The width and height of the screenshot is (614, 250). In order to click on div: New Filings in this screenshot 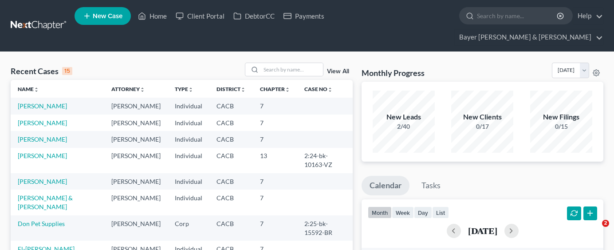, I will do `click(561, 117)`.